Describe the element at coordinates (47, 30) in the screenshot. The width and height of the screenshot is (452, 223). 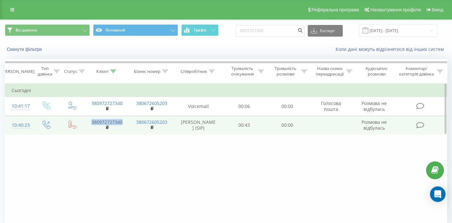
I see `button: Всі дзвінки` at that location.